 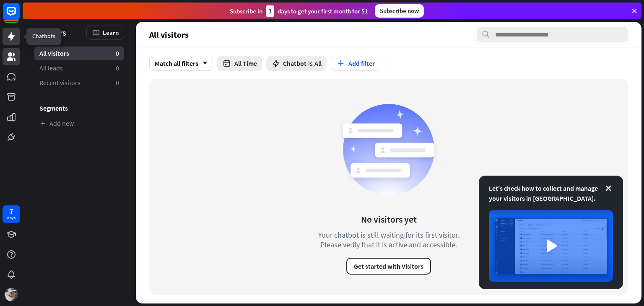 I want to click on img: image, so click(x=551, y=245).